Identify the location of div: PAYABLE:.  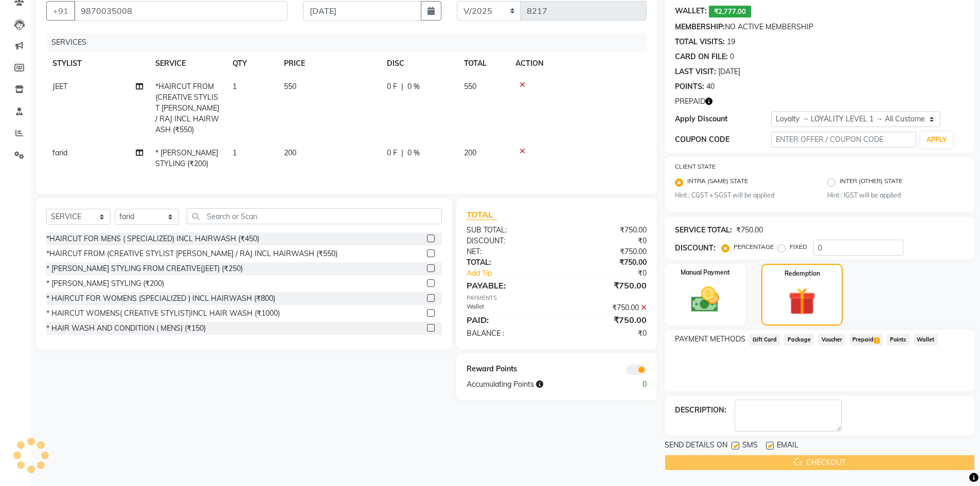
(508, 285).